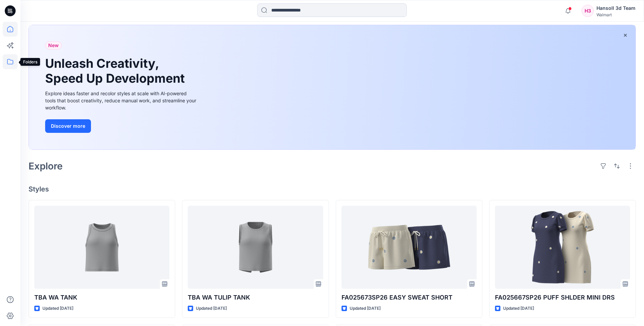 The height and width of the screenshot is (326, 644). What do you see at coordinates (587, 11) in the screenshot?
I see `div: H3` at bounding box center [587, 11].